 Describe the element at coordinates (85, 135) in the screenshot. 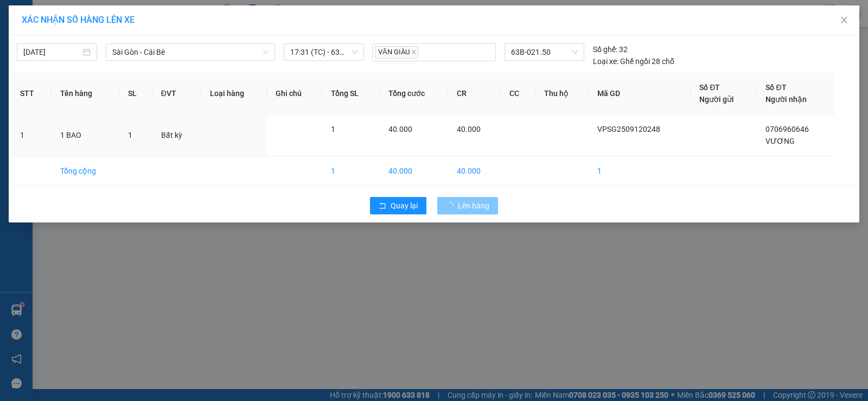

I see `td: 1 BAO` at that location.